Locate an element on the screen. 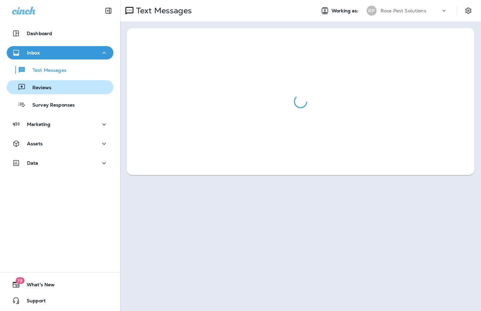  p: Data is located at coordinates (33, 163).